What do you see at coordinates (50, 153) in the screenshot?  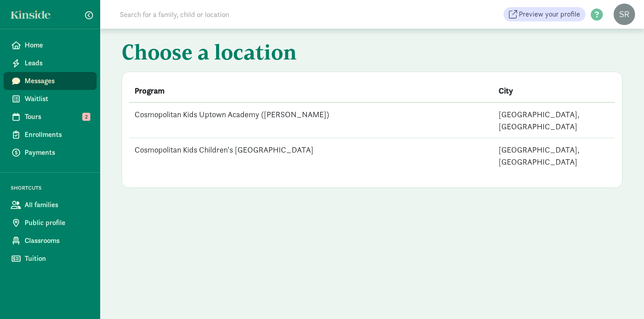 I see `a: Payments` at bounding box center [50, 153].